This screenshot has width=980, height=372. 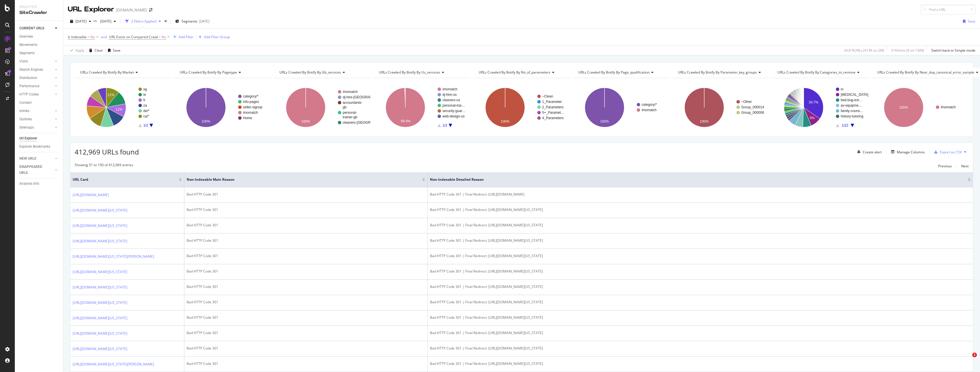 I want to click on span: Is Indexable, so click(x=77, y=37).